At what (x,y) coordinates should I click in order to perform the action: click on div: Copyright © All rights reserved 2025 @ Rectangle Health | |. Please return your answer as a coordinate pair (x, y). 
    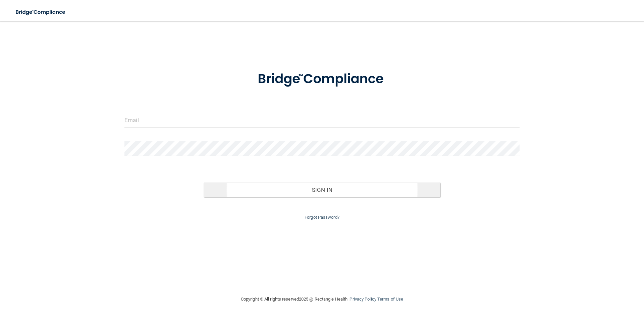
    Looking at the image, I should click on (322, 299).